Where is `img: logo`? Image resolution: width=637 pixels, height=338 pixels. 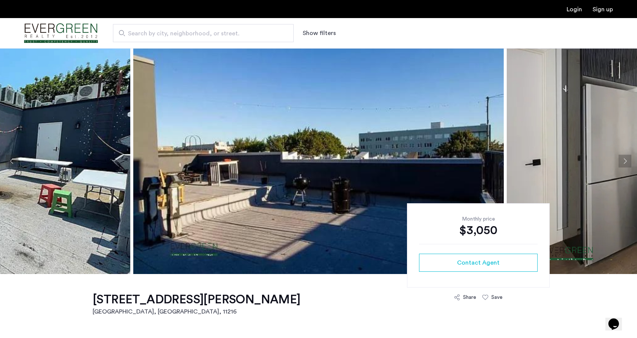
img: logo is located at coordinates (61, 33).